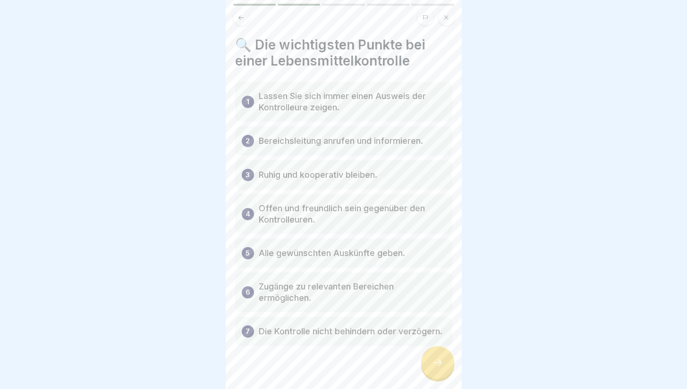 This screenshot has height=389, width=687. I want to click on p: 5, so click(247, 253).